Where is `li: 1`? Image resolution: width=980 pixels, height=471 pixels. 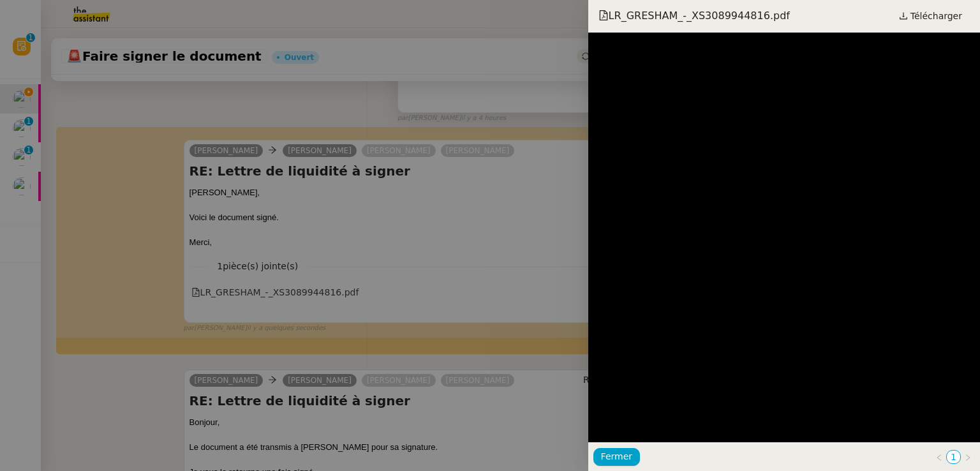 li: 1 is located at coordinates (953, 457).